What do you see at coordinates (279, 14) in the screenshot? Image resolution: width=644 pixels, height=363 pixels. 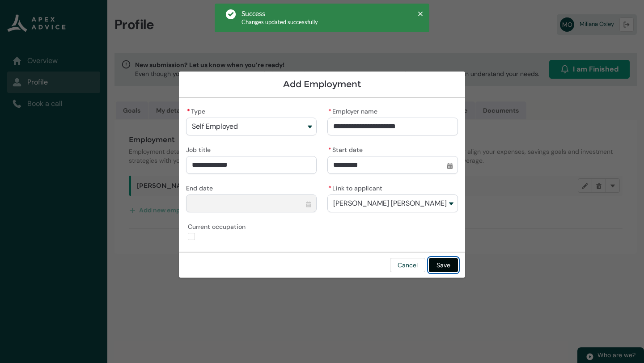 I see `div: Success` at bounding box center [279, 14].